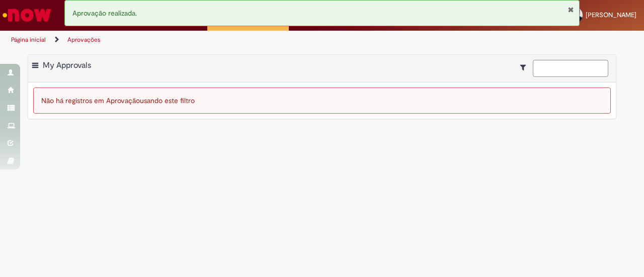 Image resolution: width=644 pixels, height=277 pixels. Describe the element at coordinates (105, 13) in the screenshot. I see `span: Aprovação realizada.` at that location.